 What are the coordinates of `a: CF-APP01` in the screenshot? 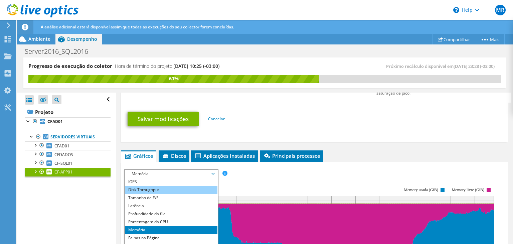 It's located at (68, 172).